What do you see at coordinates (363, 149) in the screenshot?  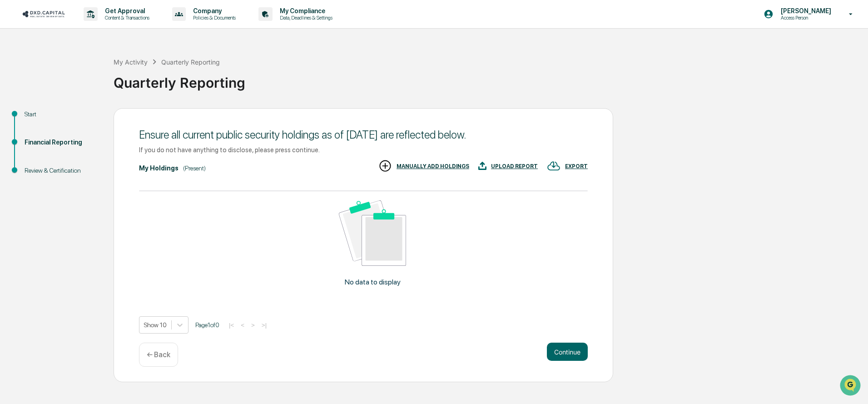 I see `div: If you do not have anything to disclose, please press continue.` at bounding box center [363, 149].